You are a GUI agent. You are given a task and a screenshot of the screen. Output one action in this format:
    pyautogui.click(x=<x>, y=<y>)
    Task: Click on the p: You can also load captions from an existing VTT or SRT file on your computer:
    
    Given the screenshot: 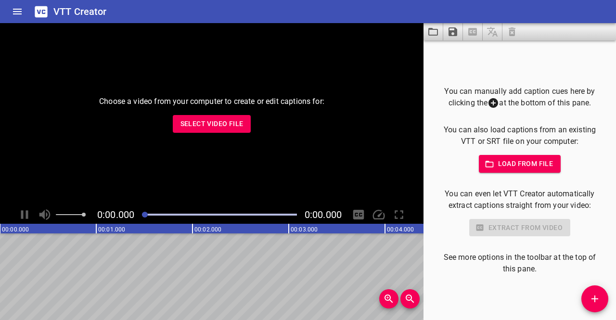 What is the action you would take?
    pyautogui.click(x=520, y=136)
    